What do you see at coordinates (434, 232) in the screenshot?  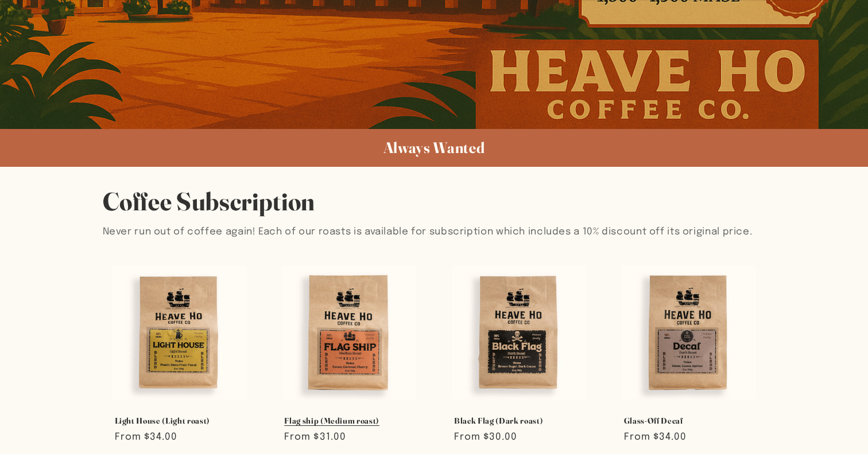 I see `p: Never run out of coffee again! Each of our roasts is available for subscription which includes a ...` at bounding box center [434, 232].